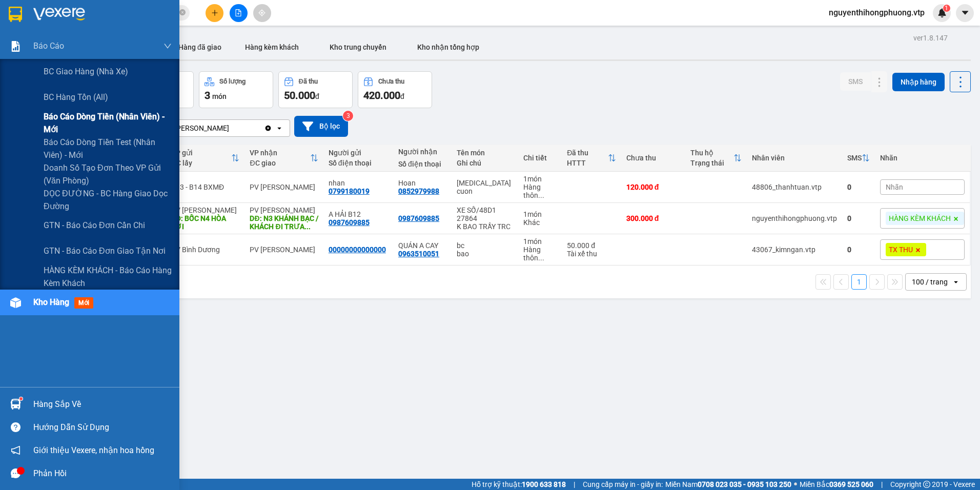  I want to click on span: Cung cấp máy in - giấy in:, so click(622, 484).